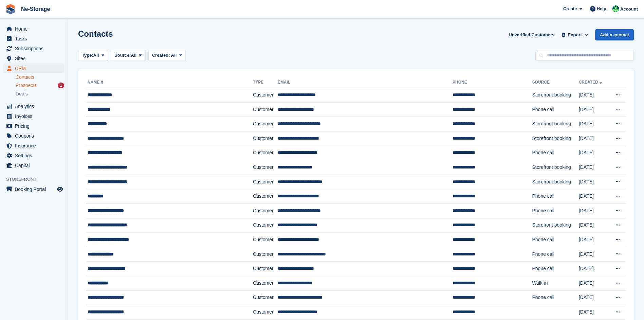  Describe the element at coordinates (575, 35) in the screenshot. I see `span: Export` at that location.